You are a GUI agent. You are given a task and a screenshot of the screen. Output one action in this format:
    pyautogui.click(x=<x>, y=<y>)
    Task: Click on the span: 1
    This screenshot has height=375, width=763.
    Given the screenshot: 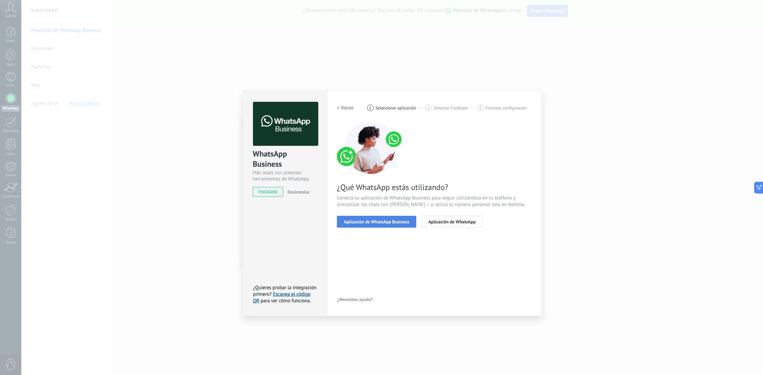 What is the action you would take?
    pyautogui.click(x=370, y=108)
    